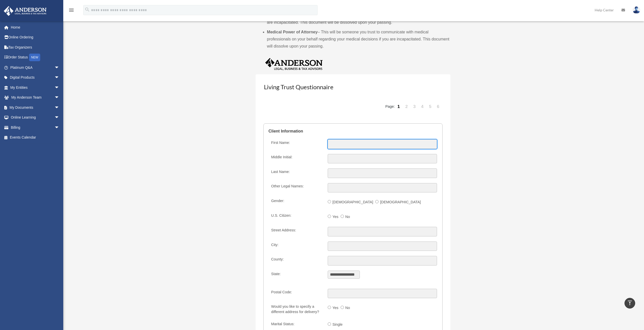  I want to click on span: Page:, so click(390, 107).